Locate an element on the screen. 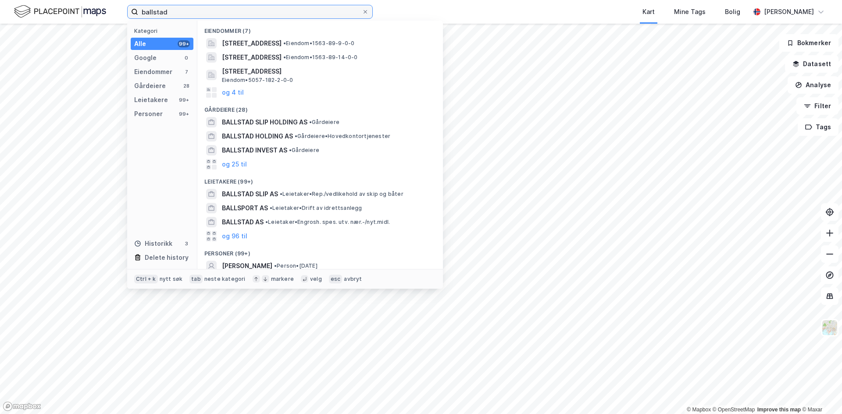 Image resolution: width=842 pixels, height=414 pixels. div: velg is located at coordinates (316, 279).